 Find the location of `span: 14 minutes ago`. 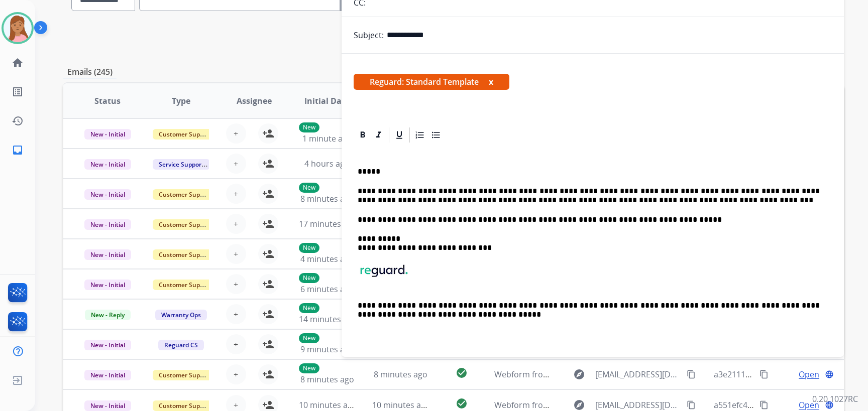

span: 14 minutes ago is located at coordinates (328, 320).